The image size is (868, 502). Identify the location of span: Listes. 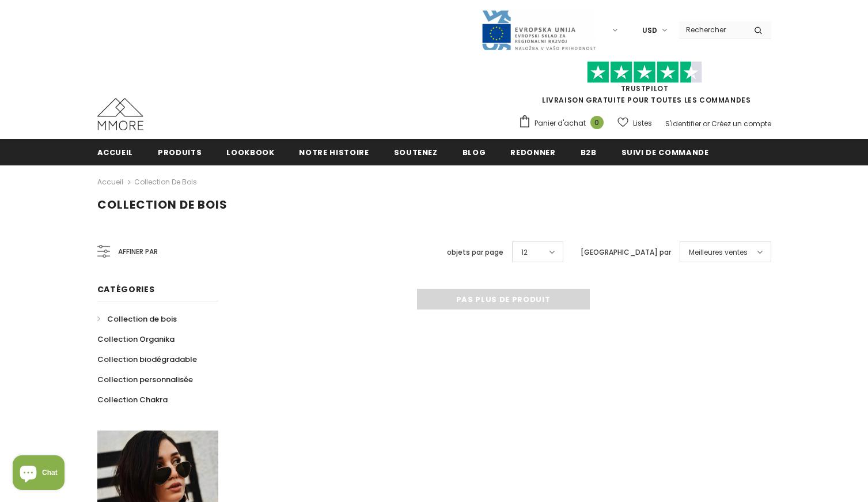
(642, 124).